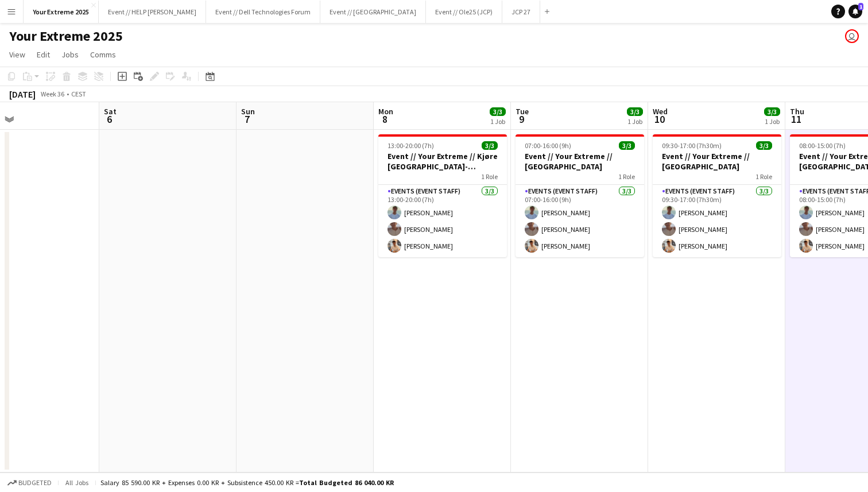  Describe the element at coordinates (70, 54) in the screenshot. I see `a: Jobs` at that location.